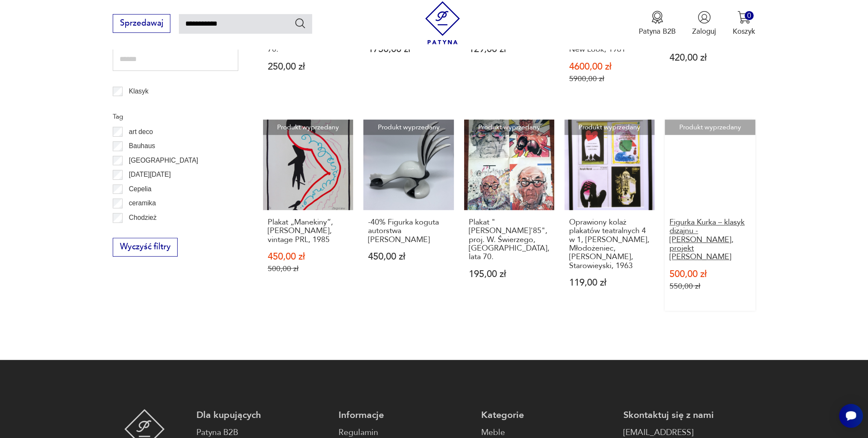 This screenshot has height=438, width=868. What do you see at coordinates (743, 23) in the screenshot?
I see `button: 0Koszyk` at bounding box center [743, 23].